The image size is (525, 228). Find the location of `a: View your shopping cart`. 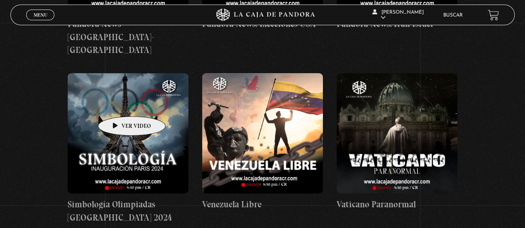

a: View your shopping cart is located at coordinates (493, 15).